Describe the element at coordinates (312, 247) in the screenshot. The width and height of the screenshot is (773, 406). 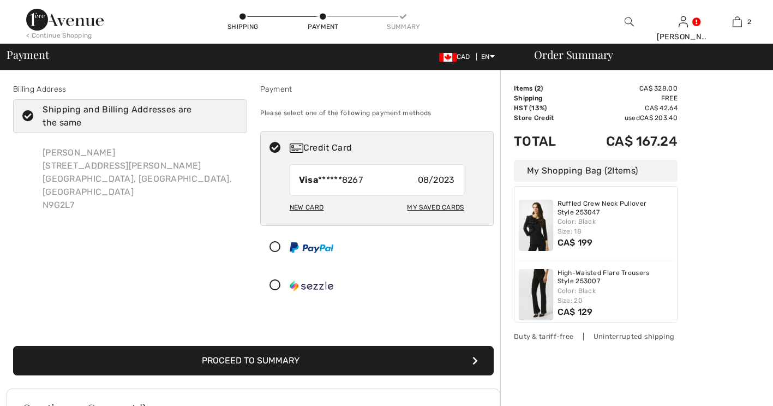
I see `img: PayPal` at that location.